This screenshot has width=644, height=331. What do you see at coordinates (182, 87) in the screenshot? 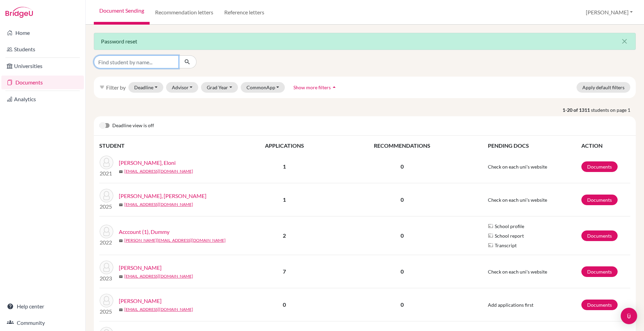
I see `button: Advisor` at bounding box center [182, 87].